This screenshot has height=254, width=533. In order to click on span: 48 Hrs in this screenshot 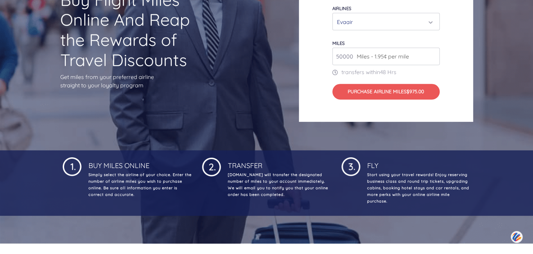, I will do `click(388, 72)`.